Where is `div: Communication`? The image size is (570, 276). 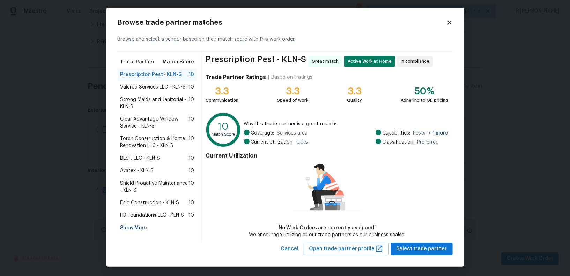 div: Communication is located at coordinates (222, 100).